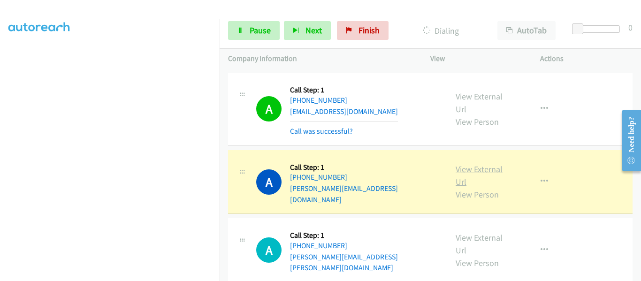  Describe the element at coordinates (307, 31) in the screenshot. I see `button: Next` at that location.